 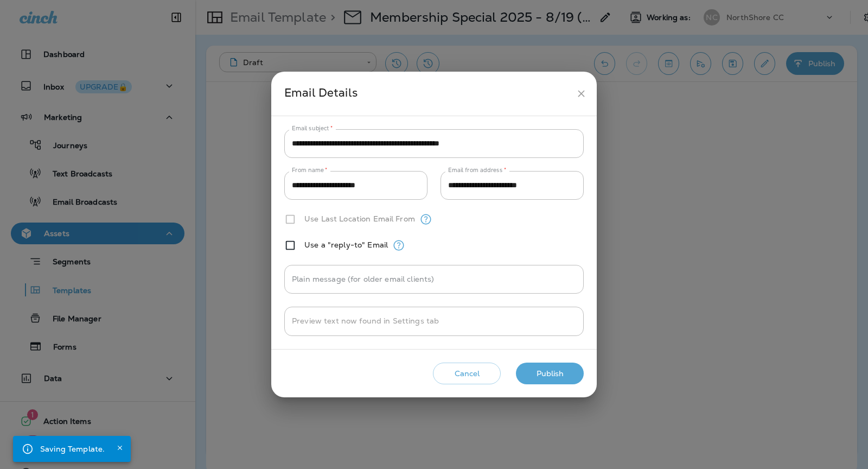 What do you see at coordinates (477, 170) in the screenshot?
I see `label: Email from address` at bounding box center [477, 170].